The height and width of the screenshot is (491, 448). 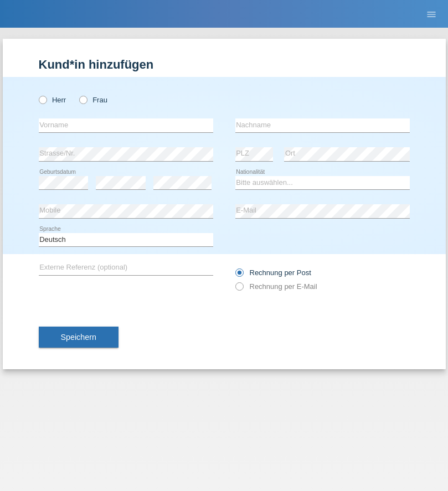 I want to click on input: Herr, so click(x=42, y=99).